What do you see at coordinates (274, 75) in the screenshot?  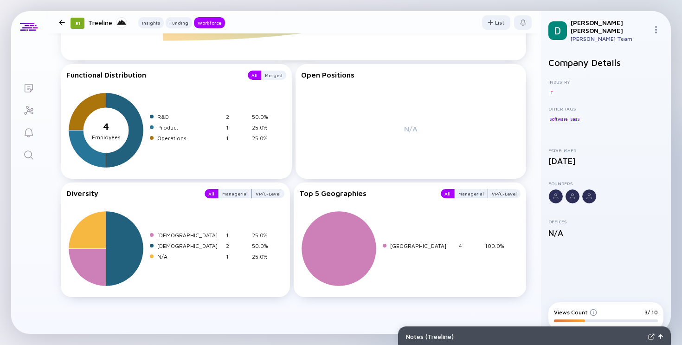 I see `div: Merged` at bounding box center [274, 75].